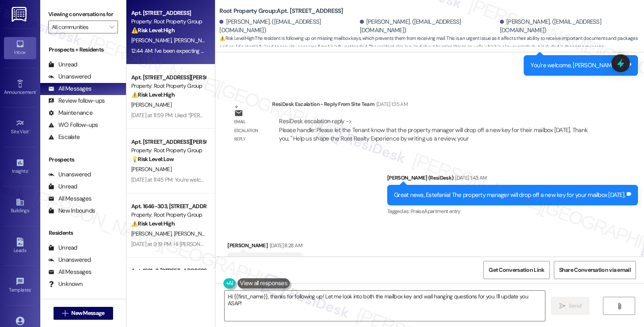  I want to click on div: Escalate, so click(64, 137).